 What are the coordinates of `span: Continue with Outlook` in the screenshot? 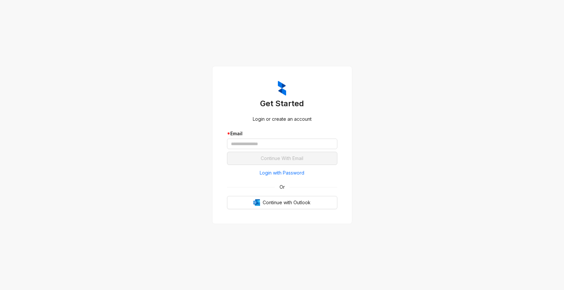 It's located at (286, 203).